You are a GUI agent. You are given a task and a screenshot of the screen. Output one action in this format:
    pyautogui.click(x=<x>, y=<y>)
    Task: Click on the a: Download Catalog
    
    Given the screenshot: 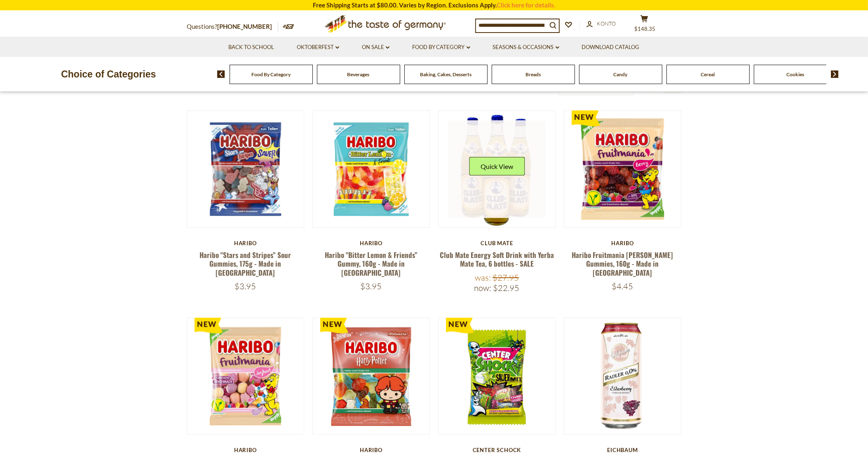 What is the action you would take?
    pyautogui.click(x=611, y=47)
    